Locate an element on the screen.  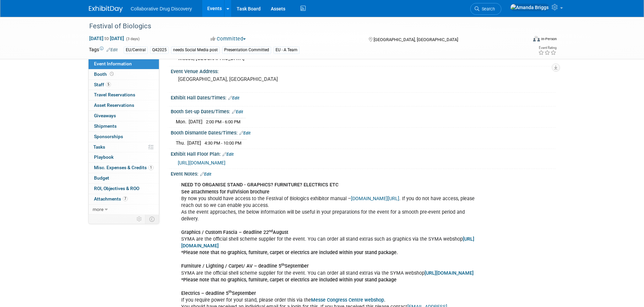
span: Collaborative Drug Discovery is located at coordinates (161, 9).